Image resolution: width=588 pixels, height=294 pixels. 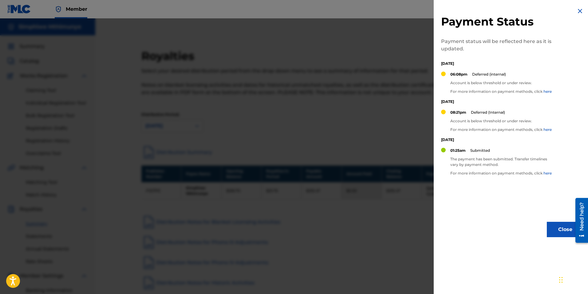 What do you see at coordinates (561, 280) in the screenshot?
I see `div: Drag` at bounding box center [561, 280].